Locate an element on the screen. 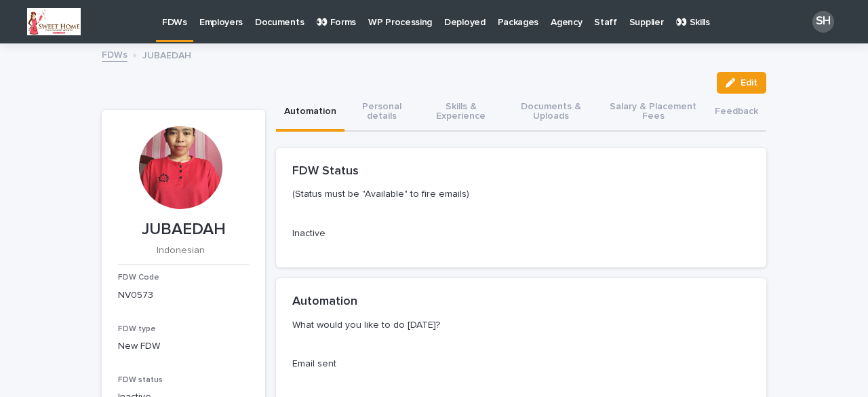 Image resolution: width=868 pixels, height=397 pixels. button: Skills & Experience is located at coordinates (461, 113).